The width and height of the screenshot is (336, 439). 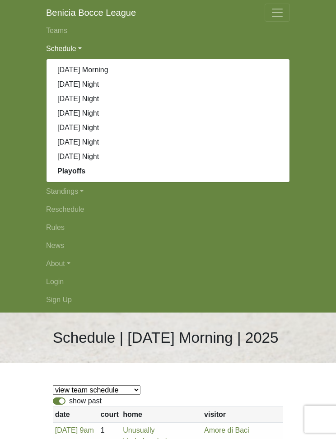 I want to click on a: Standings, so click(x=168, y=191).